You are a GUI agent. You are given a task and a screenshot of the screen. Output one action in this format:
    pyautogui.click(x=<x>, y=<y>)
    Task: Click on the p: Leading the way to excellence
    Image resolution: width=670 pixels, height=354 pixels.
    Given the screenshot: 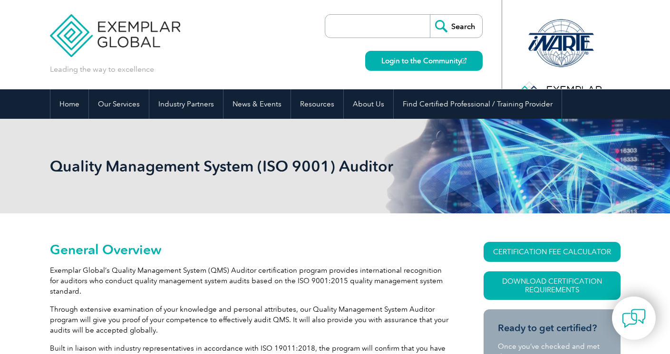 What is the action you would take?
    pyautogui.click(x=102, y=69)
    